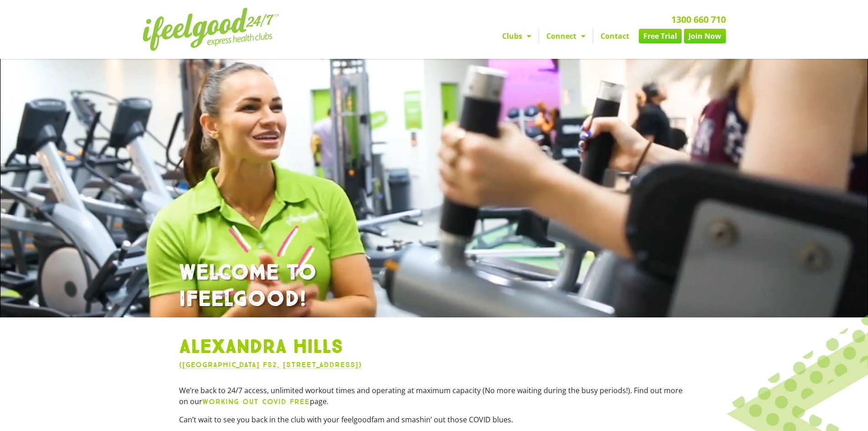 The width and height of the screenshot is (868, 431). Describe the element at coordinates (256, 401) in the screenshot. I see `a: WORKING OUT COVID FREE` at that location.